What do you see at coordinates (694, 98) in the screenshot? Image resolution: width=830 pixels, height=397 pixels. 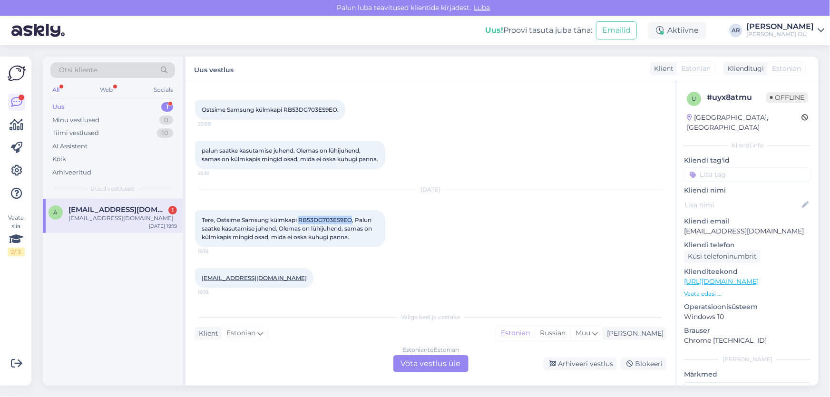 I see `span: u` at bounding box center [694, 98].